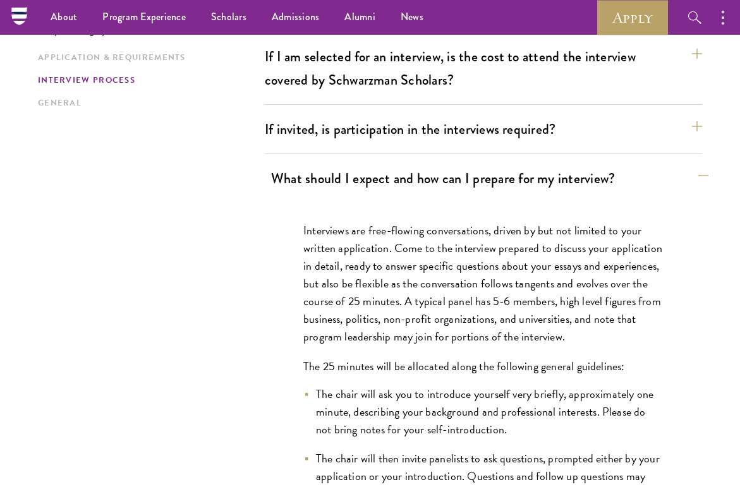 The height and width of the screenshot is (487, 740). What do you see at coordinates (489, 178) in the screenshot?
I see `button: What should I expect and how can I prepare for my interview?` at bounding box center [489, 178].